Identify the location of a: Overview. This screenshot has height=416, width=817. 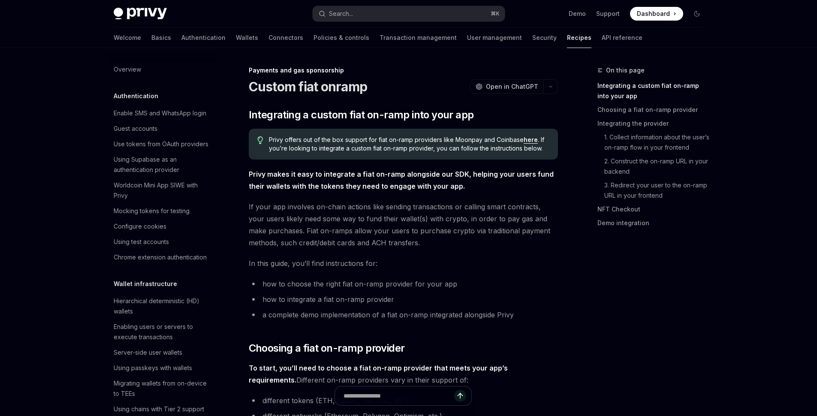
(162, 69).